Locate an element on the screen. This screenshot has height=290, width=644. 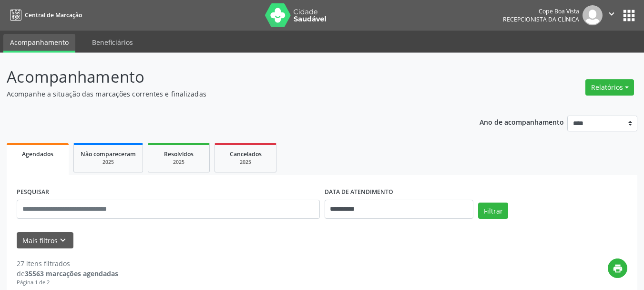
a: Acompanhamento is located at coordinates (39, 43).